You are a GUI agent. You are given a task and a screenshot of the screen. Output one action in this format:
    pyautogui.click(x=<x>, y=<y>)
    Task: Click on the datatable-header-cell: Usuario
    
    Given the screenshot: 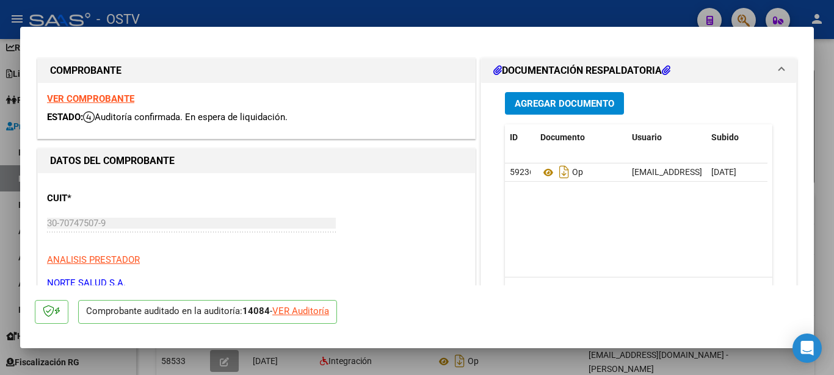 What is the action you would take?
    pyautogui.click(x=666, y=137)
    